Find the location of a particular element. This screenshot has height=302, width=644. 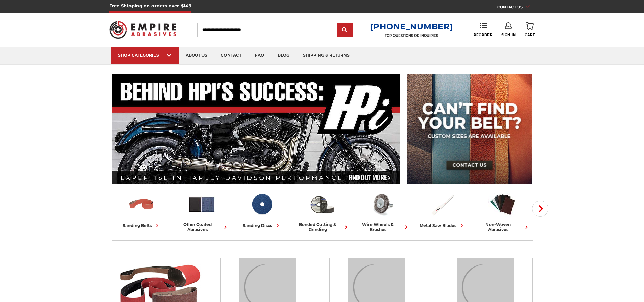

button: Next is located at coordinates (540, 209).